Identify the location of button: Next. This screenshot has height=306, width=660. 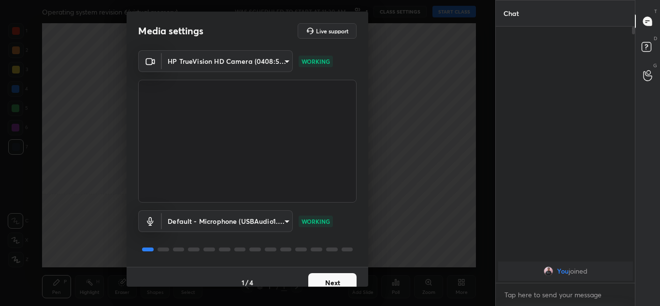
(332, 283).